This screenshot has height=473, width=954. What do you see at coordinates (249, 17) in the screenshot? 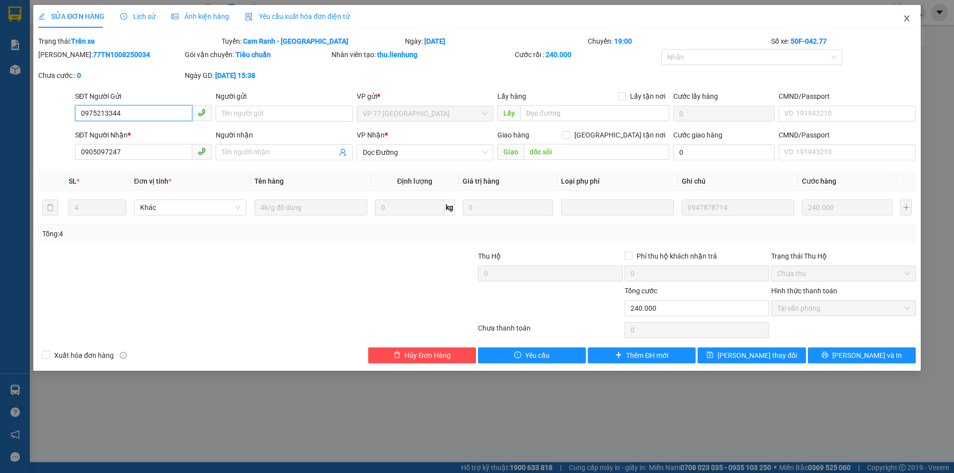
I see `img: icon` at bounding box center [249, 17].